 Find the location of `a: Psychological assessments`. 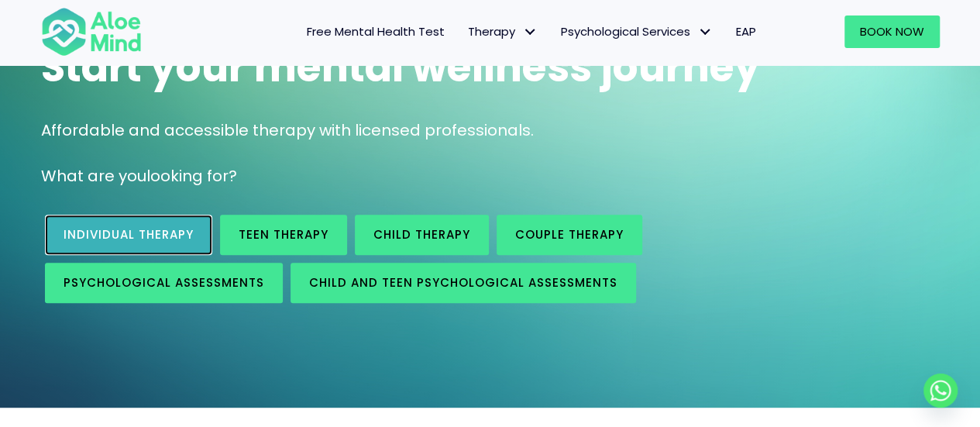

a: Psychological assessments is located at coordinates (164, 283).